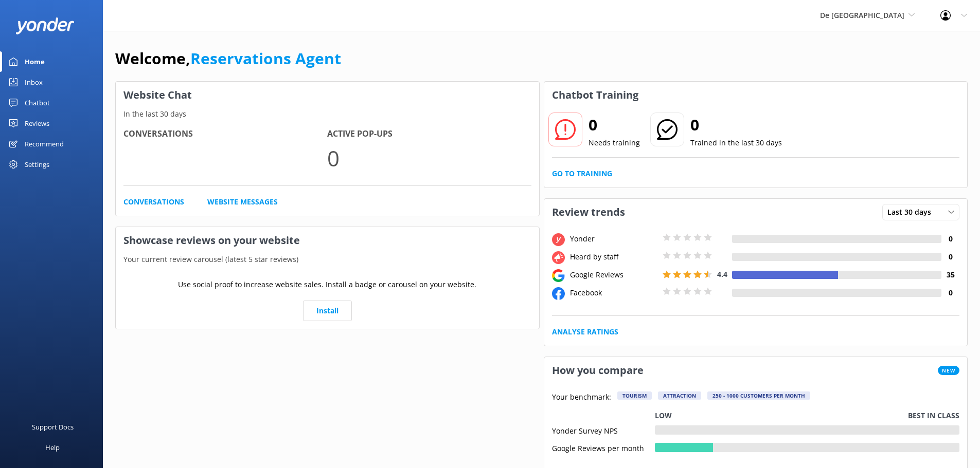 This screenshot has width=980, height=468. What do you see at coordinates (603, 448) in the screenshot?
I see `div: Google Reviews per month` at bounding box center [603, 448].